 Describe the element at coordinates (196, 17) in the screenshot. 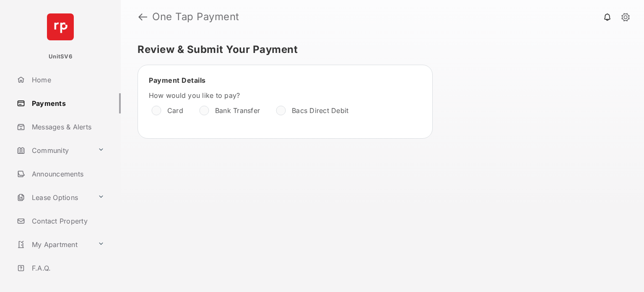

I see `strong: One Tap Payment` at that location.